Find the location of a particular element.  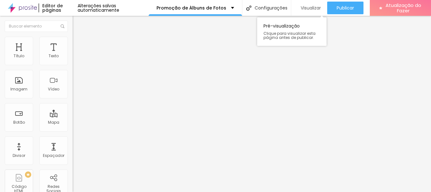

input: Buscar elemento is located at coordinates (36, 26).